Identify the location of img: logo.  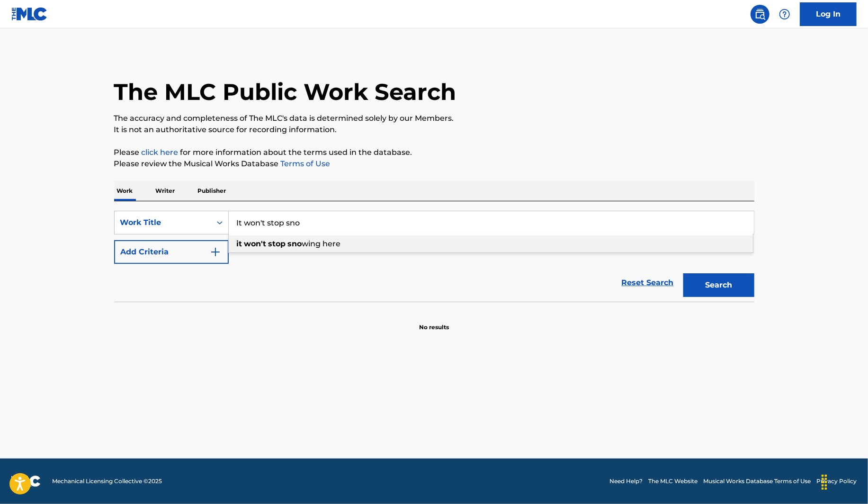
(26, 481).